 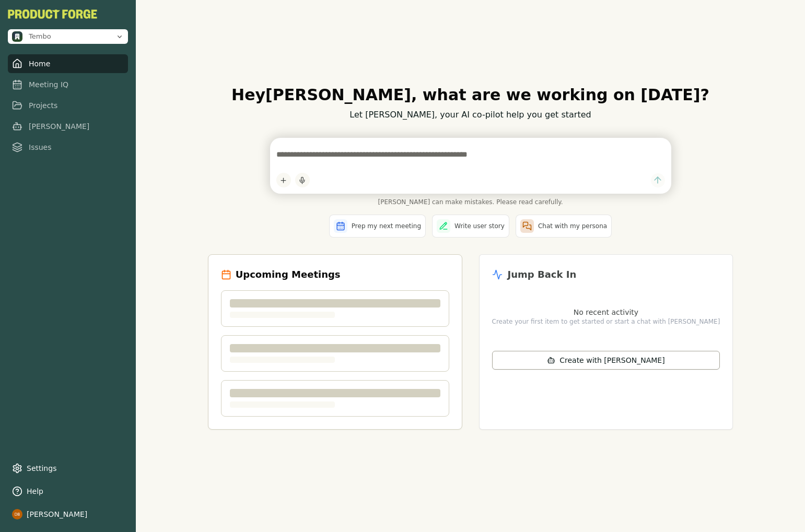 I want to click on a: Meeting IQ, so click(x=68, y=84).